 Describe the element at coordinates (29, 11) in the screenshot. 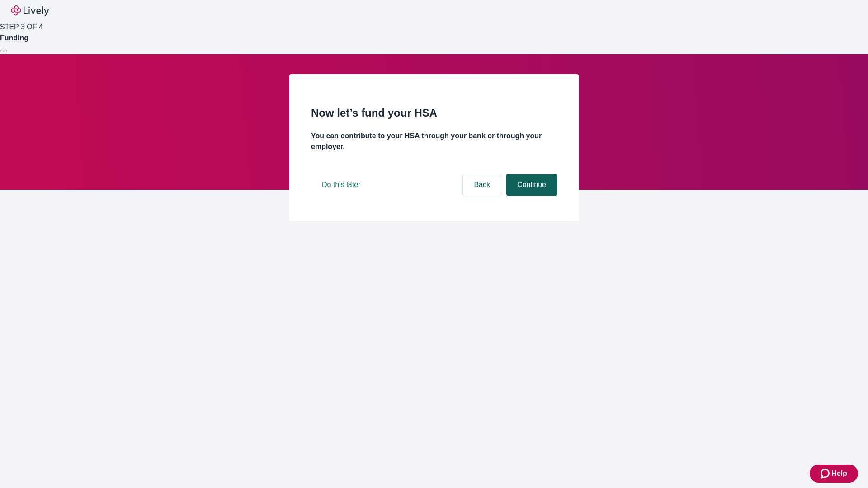

I see `img: Lively` at that location.